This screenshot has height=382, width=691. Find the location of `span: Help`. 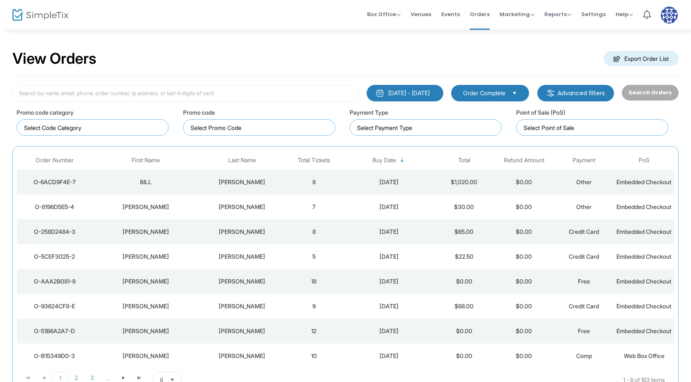

span: Help is located at coordinates (624, 14).